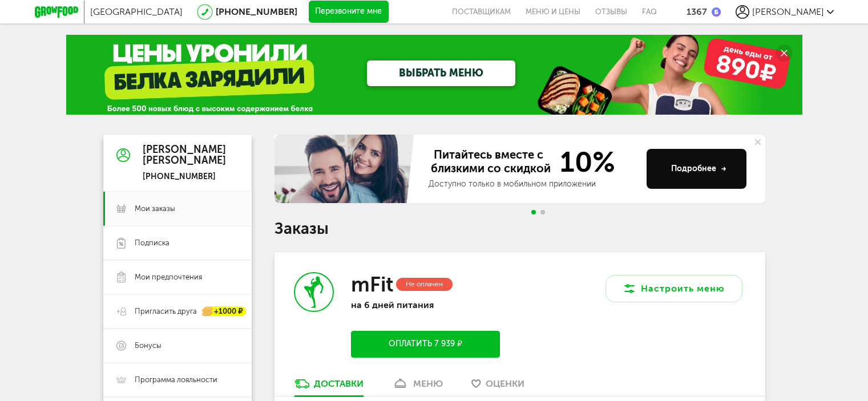 Image resolution: width=868 pixels, height=401 pixels. Describe the element at coordinates (441, 73) in the screenshot. I see `a: ВЫБРАТЬ МЕНЮ` at that location.